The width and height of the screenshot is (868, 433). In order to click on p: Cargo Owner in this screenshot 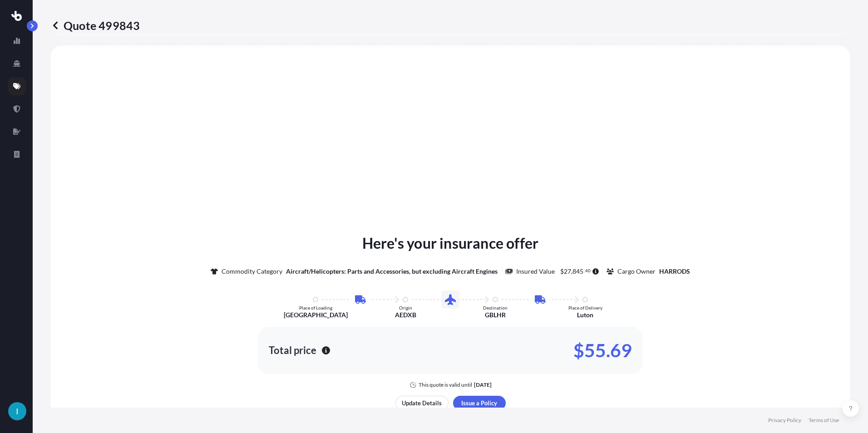, I will do `click(636, 272)`.